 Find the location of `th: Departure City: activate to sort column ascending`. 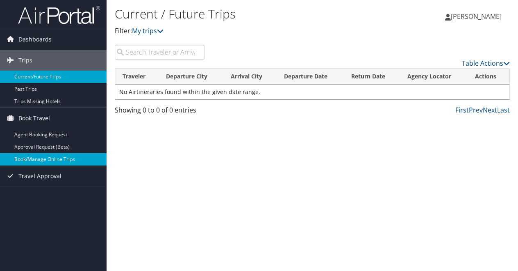

th: Departure City: activate to sort column ascending is located at coordinates (191, 76).